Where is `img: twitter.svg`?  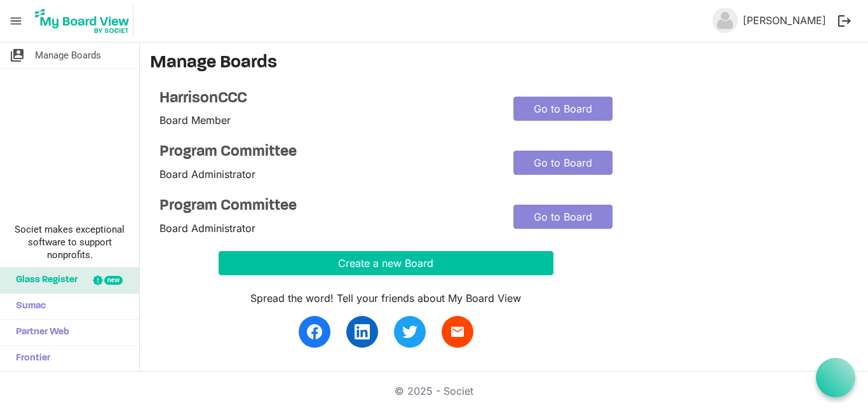 img: twitter.svg is located at coordinates (410, 332).